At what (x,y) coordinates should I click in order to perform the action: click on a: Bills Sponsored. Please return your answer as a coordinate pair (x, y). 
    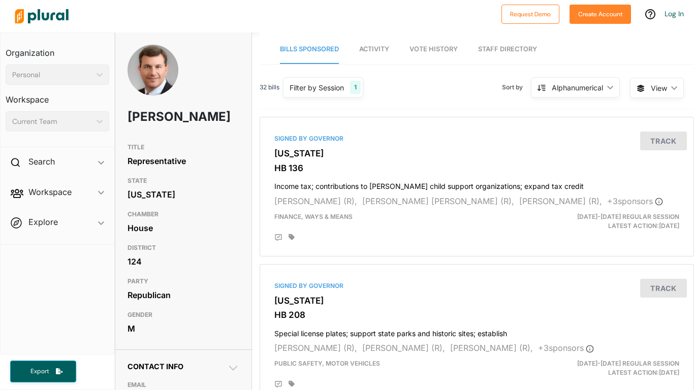
    Looking at the image, I should click on (310, 49).